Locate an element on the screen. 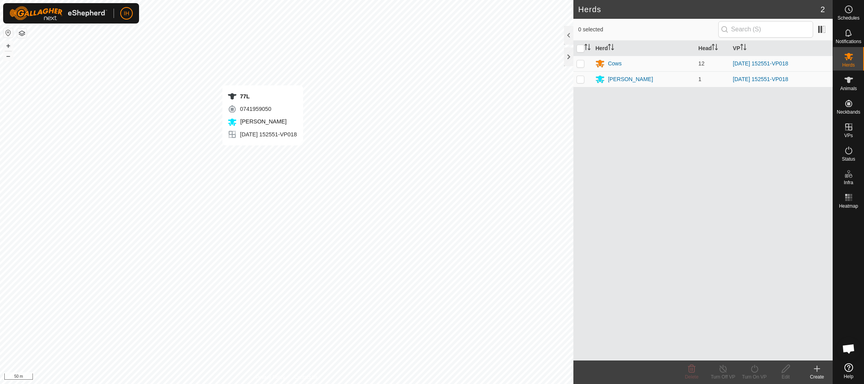 This screenshot has height=384, width=864. h2: Herds is located at coordinates (699, 9).